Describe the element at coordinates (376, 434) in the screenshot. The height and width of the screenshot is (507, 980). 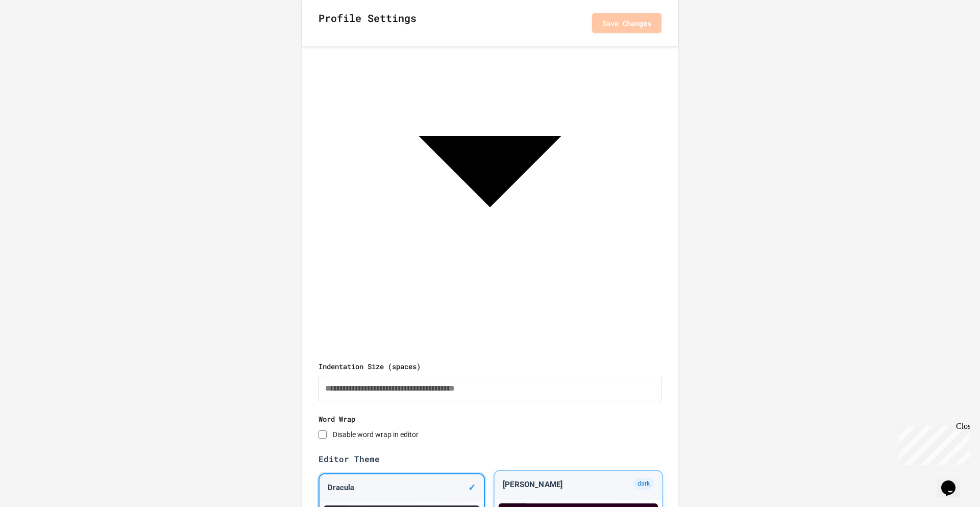
I see `label: Disable word wrap in editor` at that location.